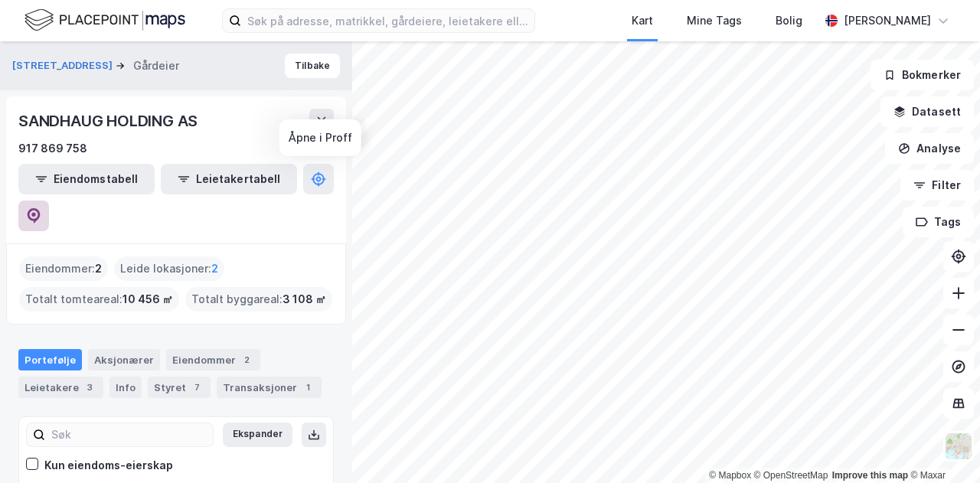  I want to click on a: Mapbox, so click(730, 475).